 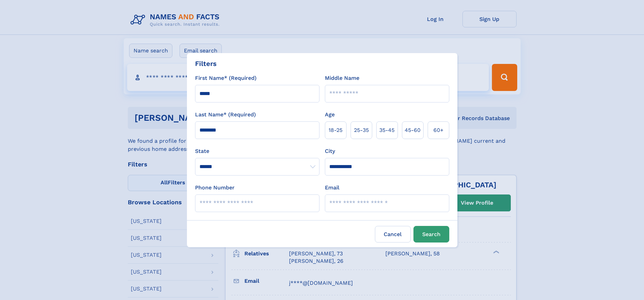 What do you see at coordinates (225, 114) in the screenshot?
I see `label: Last Name* (Required)` at bounding box center [225, 114].